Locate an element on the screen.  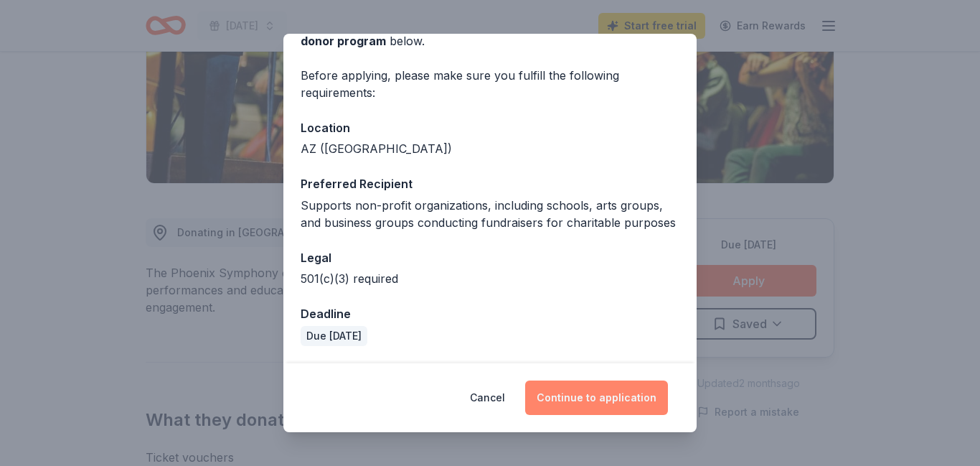
div: Deadline is located at coordinates (490, 313).